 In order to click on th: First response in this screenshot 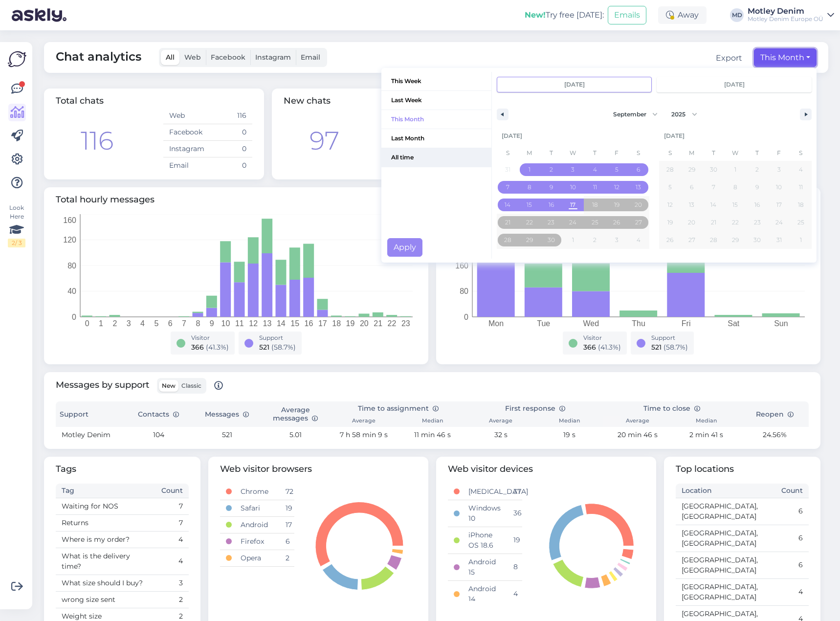, I will do `click(535, 409)`.